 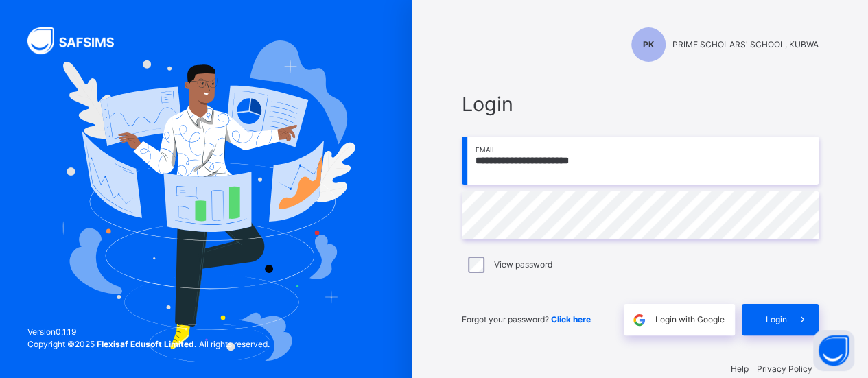 What do you see at coordinates (526, 319) in the screenshot?
I see `span: Forgot your password?` at bounding box center [526, 319].